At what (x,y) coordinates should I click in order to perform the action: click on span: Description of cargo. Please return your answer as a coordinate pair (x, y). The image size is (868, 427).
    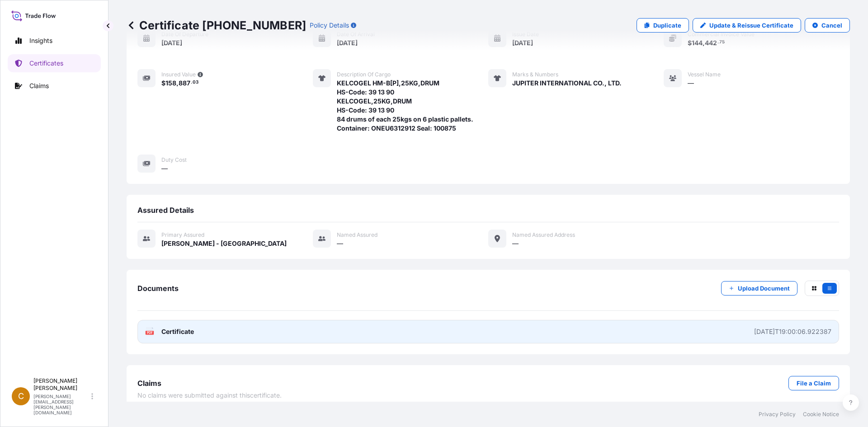
    Looking at the image, I should click on (364, 75).